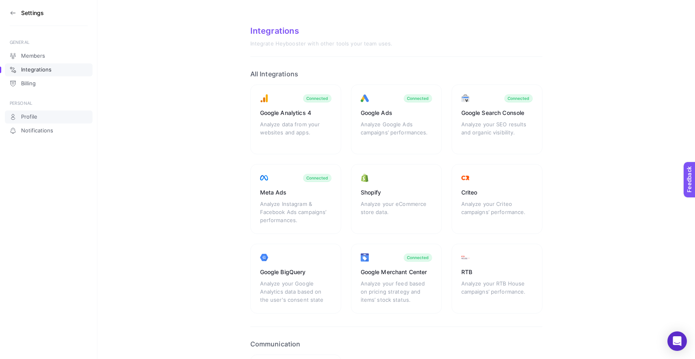 This screenshot has height=359, width=695. I want to click on div: Analyze Instagram & Facebook Ads campaigns’ performances., so click(296, 212).